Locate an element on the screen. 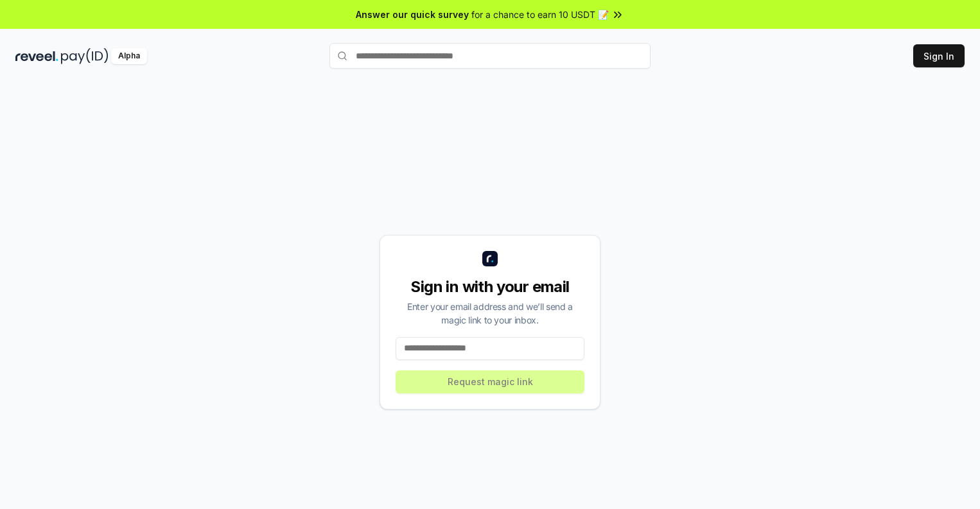 The image size is (980, 509). div: Enter your email address and we’ll send a magic link to your inbox. is located at coordinates (490, 313).